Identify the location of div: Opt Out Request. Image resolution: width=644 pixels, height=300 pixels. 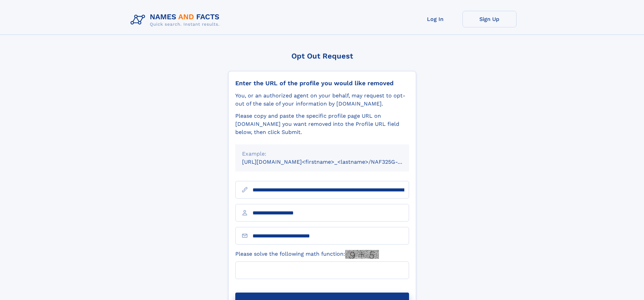
(322, 56).